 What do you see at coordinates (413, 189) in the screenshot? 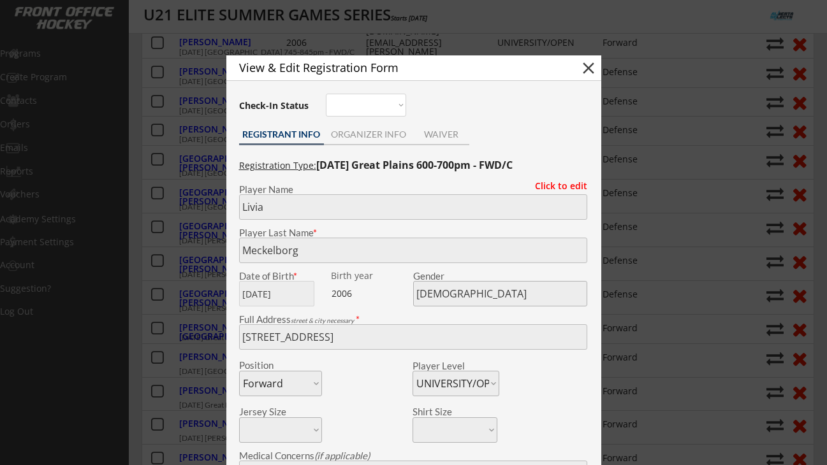
I see `div: Player Name` at bounding box center [413, 189].